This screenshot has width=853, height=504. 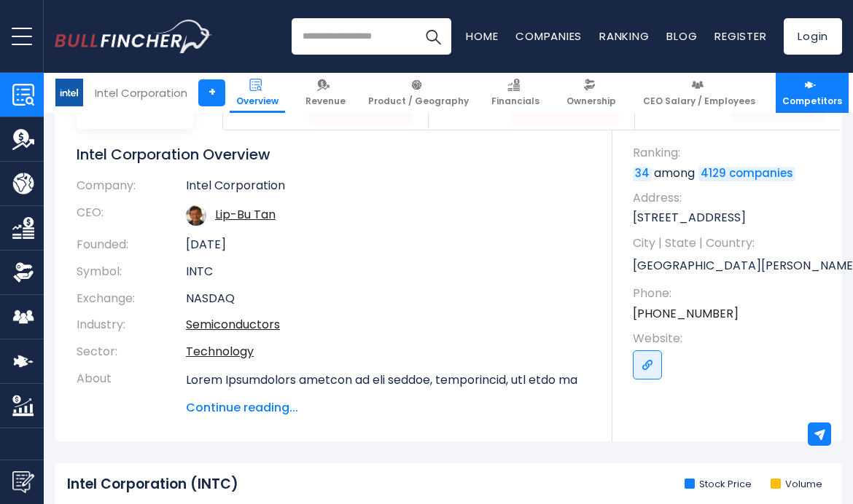 What do you see at coordinates (515, 102) in the screenshot?
I see `span: Financials` at bounding box center [515, 102].